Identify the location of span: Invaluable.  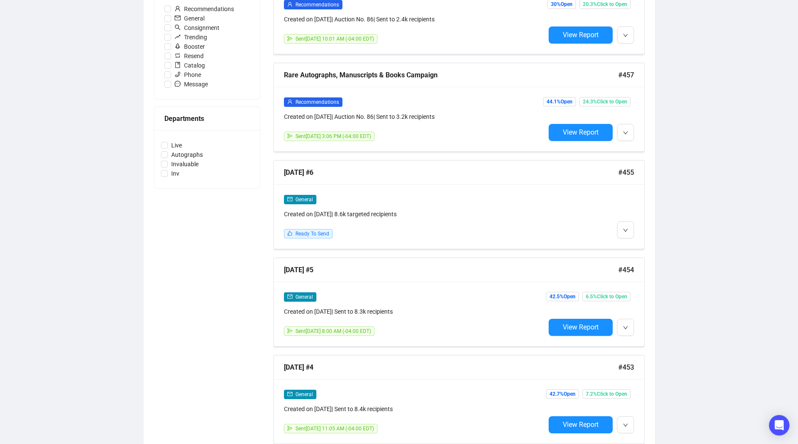
(185, 164).